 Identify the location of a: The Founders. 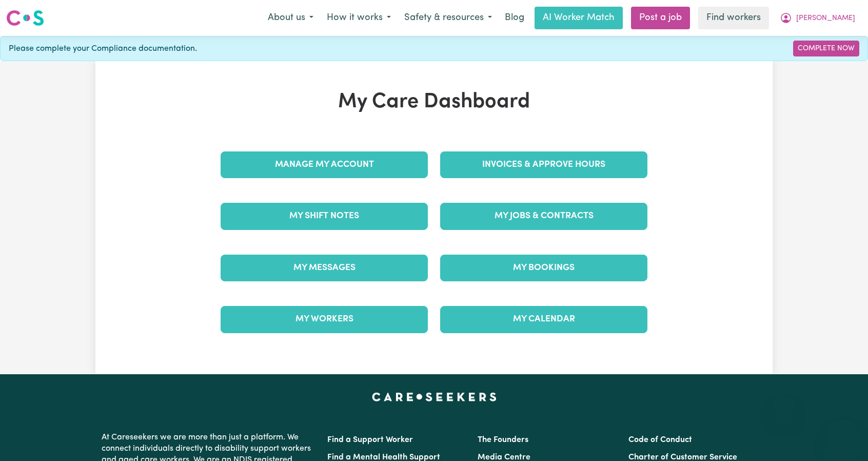
(503, 440).